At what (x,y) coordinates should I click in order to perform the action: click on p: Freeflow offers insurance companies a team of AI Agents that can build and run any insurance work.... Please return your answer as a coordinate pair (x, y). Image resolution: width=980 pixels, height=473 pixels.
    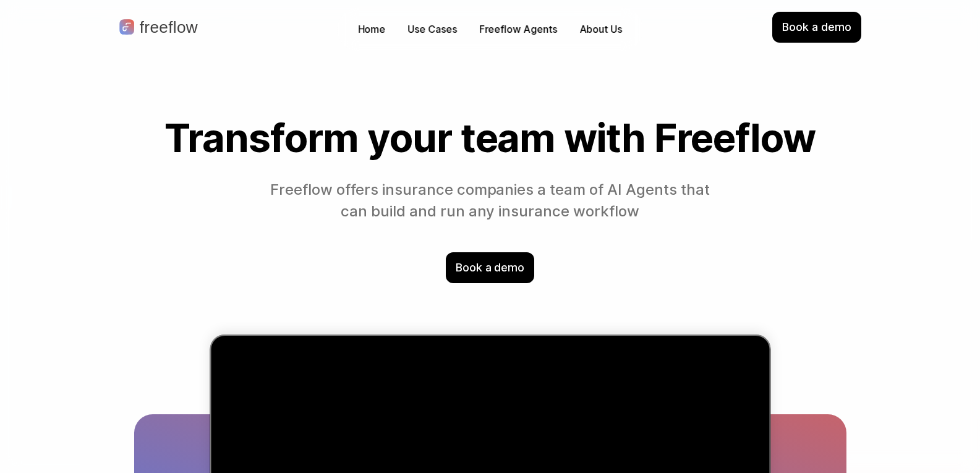
    Looking at the image, I should click on (490, 201).